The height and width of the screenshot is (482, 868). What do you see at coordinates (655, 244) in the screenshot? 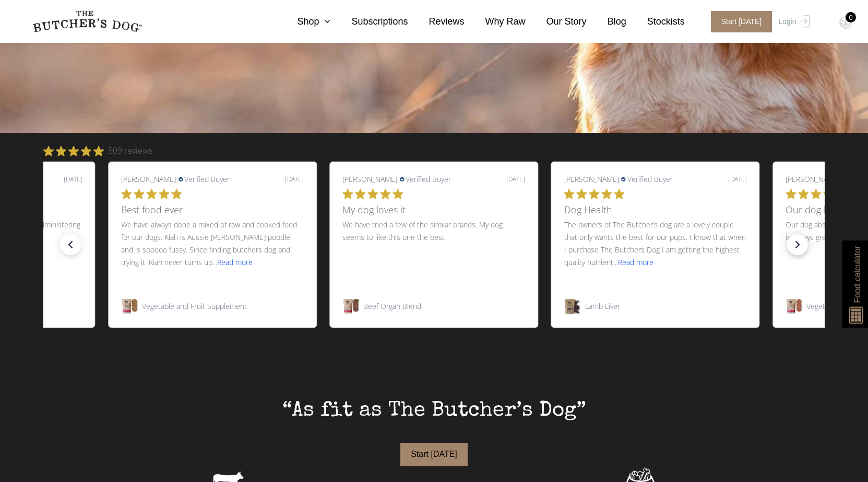
I see `li: slide 2 out of 7` at bounding box center [655, 244].